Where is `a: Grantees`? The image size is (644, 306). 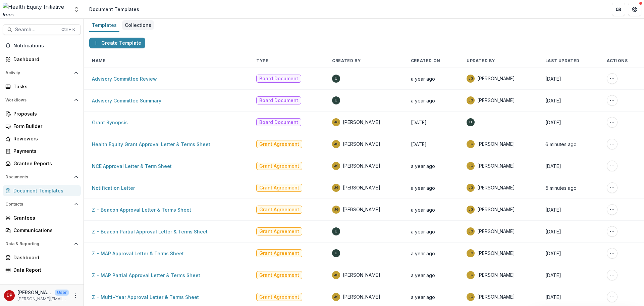
a: Grantees is located at coordinates (42, 218).